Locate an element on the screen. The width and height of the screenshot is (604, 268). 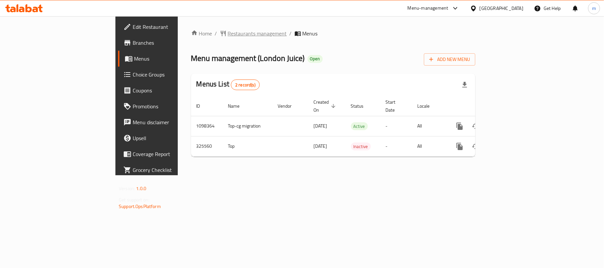
div: Active is located at coordinates (359, 126).